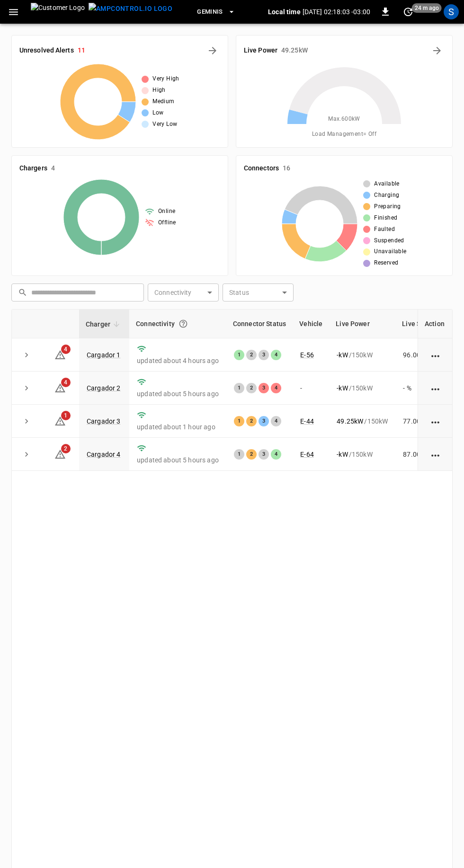 Image resolution: width=464 pixels, height=868 pixels. Describe the element at coordinates (435, 324) in the screenshot. I see `th: Action` at that location.